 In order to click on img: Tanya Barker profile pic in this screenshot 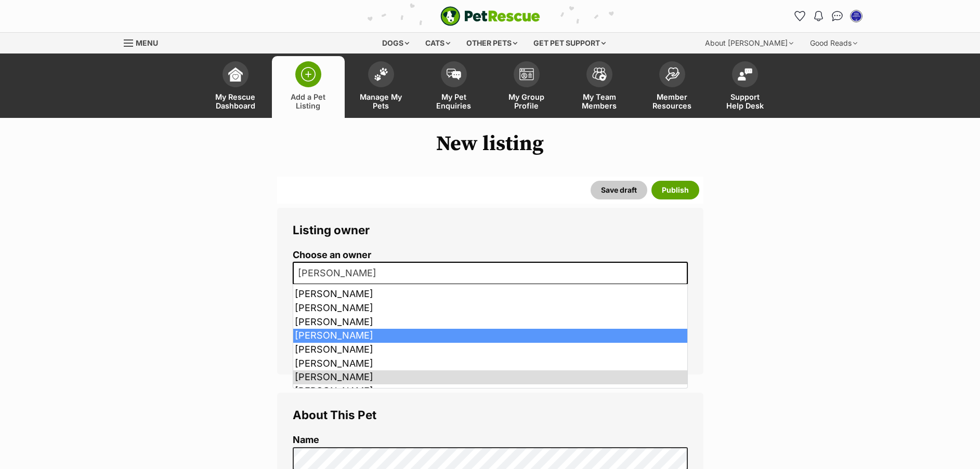, I will do `click(856, 16)`.